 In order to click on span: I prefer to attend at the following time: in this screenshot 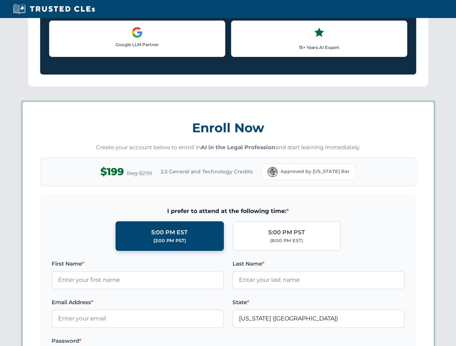, I will do `click(228, 212)`.